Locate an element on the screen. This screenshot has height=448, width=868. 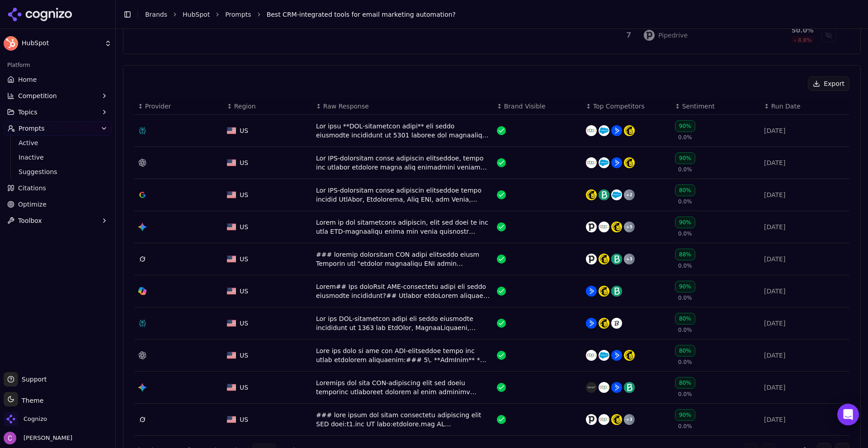
span: Suggestions is located at coordinates (58, 172).